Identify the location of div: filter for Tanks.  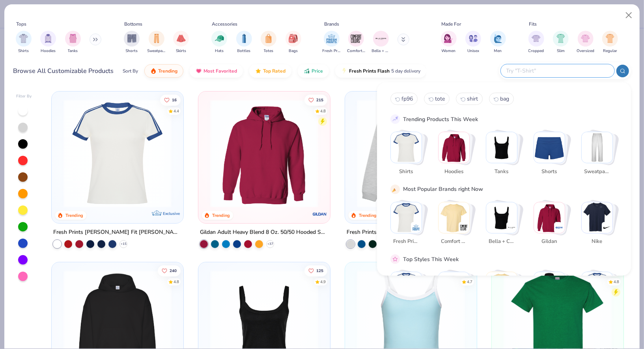
(73, 42).